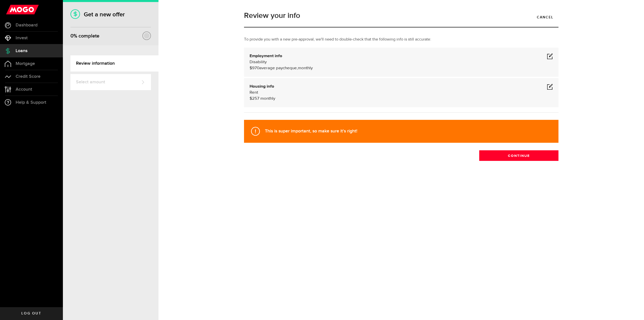 Image resolution: width=644 pixels, height=320 pixels. Describe the element at coordinates (311, 131) in the screenshot. I see `strong: This is super important, so make sure it's right!` at that location.